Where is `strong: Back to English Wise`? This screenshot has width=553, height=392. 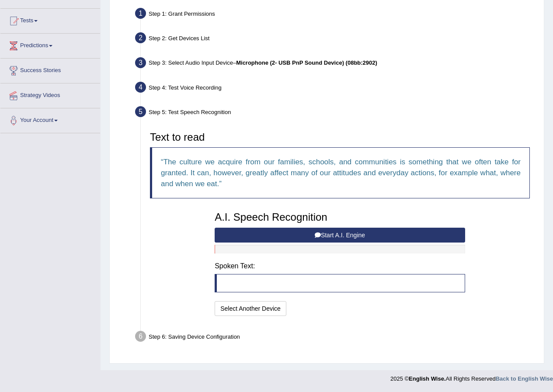
strong: Back to English Wise is located at coordinates (524, 378).